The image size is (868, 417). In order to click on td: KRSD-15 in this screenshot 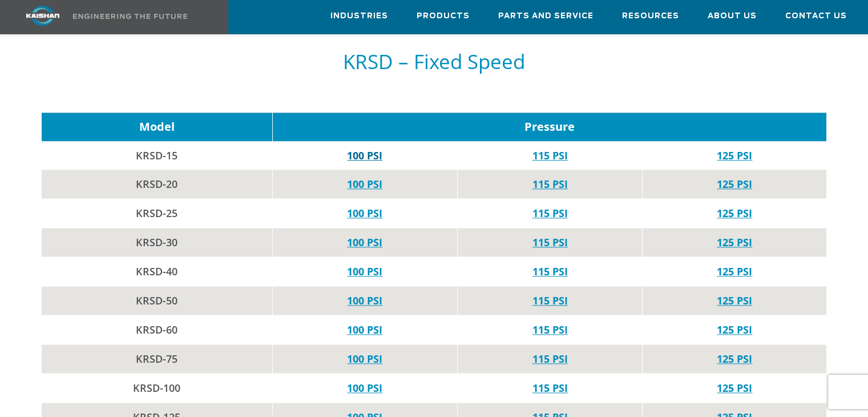, I will do `click(157, 155)`.